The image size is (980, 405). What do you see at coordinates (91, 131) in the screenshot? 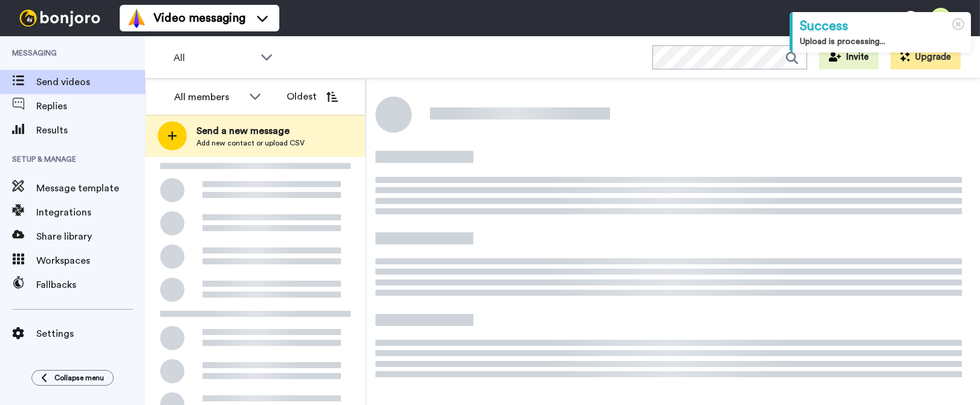
I see `span: Results` at bounding box center [91, 131].